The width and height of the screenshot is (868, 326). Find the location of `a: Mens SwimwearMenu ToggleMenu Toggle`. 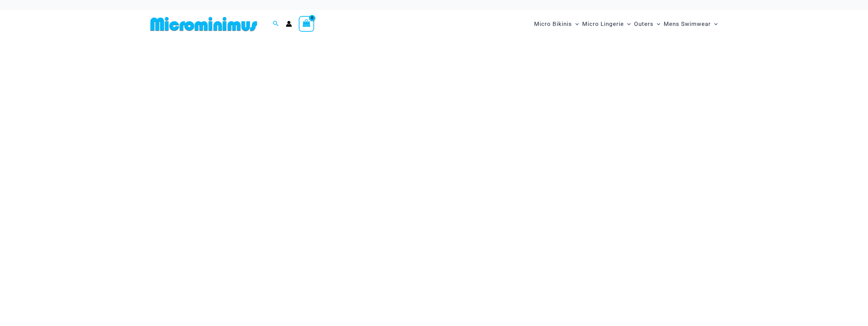

a: Mens SwimwearMenu ToggleMenu Toggle is located at coordinates (691, 24).